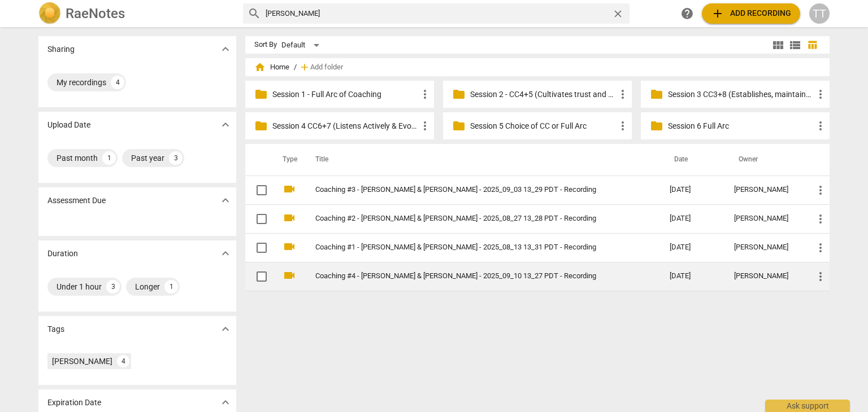 The height and width of the screenshot is (412, 868). I want to click on p: Session 2 - CC4+5 (Cultivates trust and safety & Maintains Presence), so click(543, 95).